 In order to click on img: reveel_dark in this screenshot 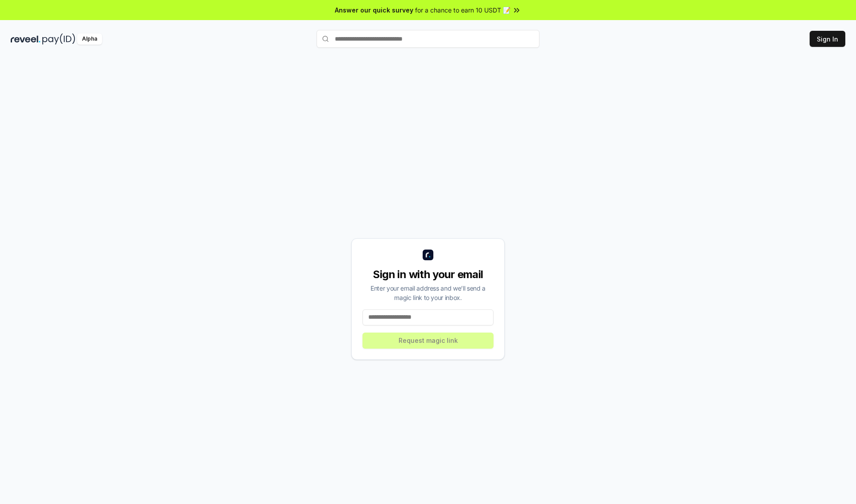, I will do `click(25, 39)`.